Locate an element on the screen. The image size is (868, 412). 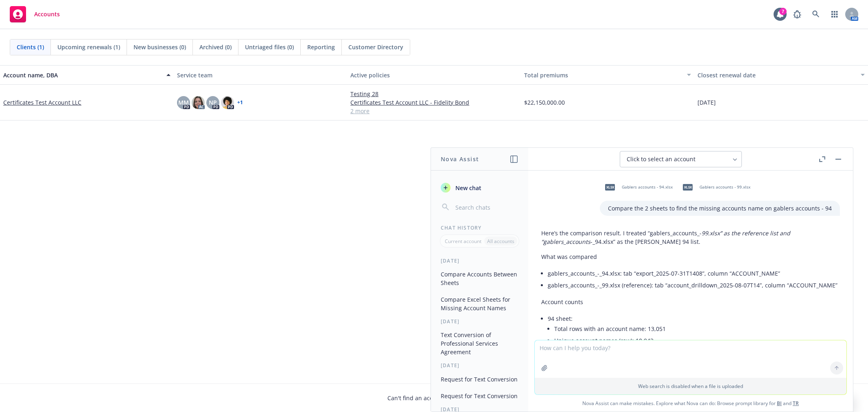
a: BI is located at coordinates (779, 403).